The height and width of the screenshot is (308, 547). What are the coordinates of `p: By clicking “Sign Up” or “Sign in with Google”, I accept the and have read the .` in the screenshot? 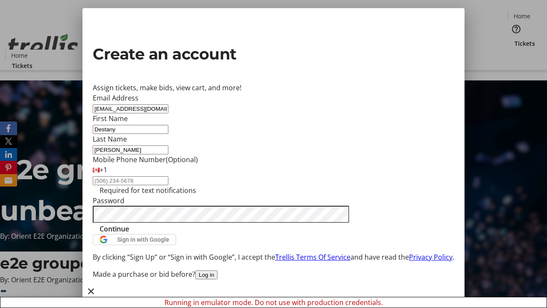 It's located at (273, 257).